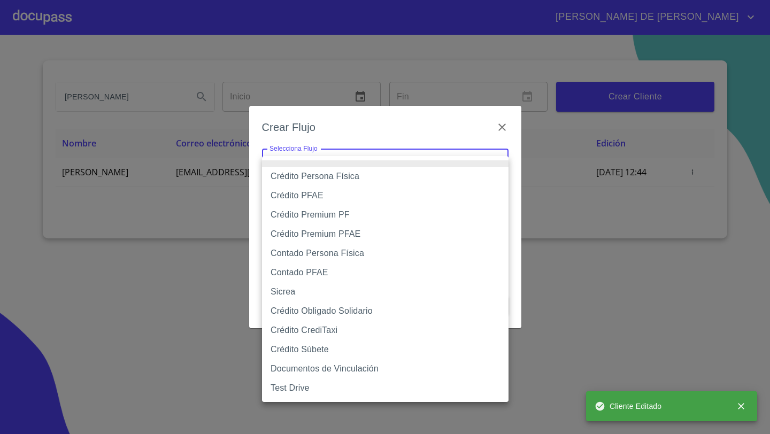 The image size is (770, 434). What do you see at coordinates (385, 311) in the screenshot?
I see `li: Crédito Obligado Solidario` at bounding box center [385, 311].